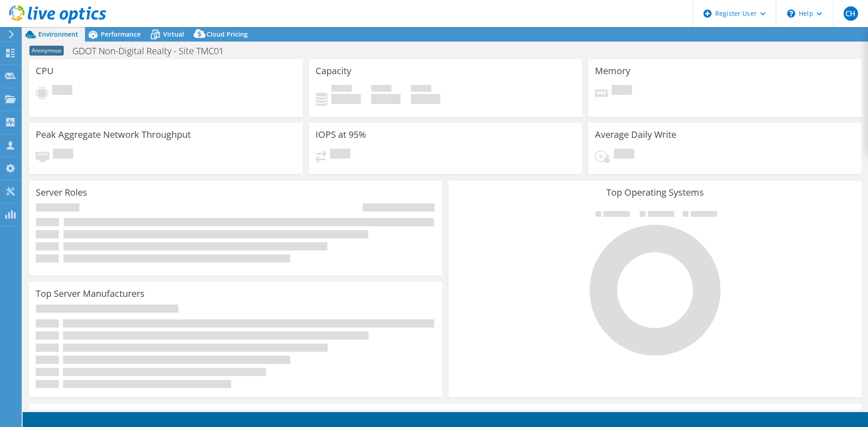 The image size is (868, 427). Describe the element at coordinates (791, 14) in the screenshot. I see `svg: \n` at that location.